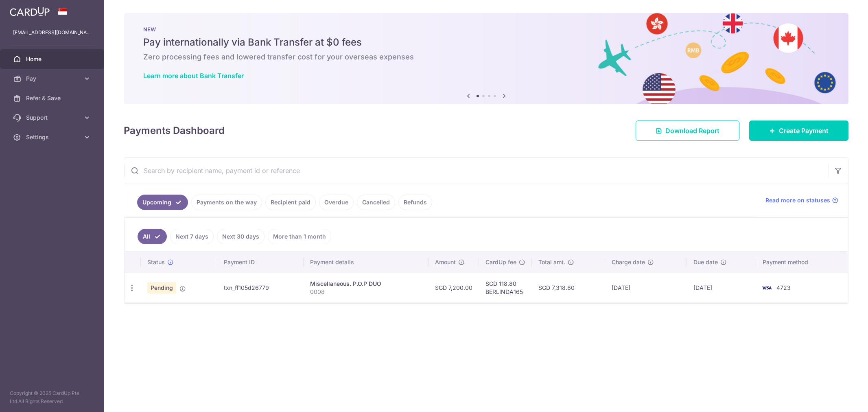 The width and height of the screenshot is (868, 412). I want to click on h5: Pay internationally via Bank Transfer at $0 fees, so click(486, 42).